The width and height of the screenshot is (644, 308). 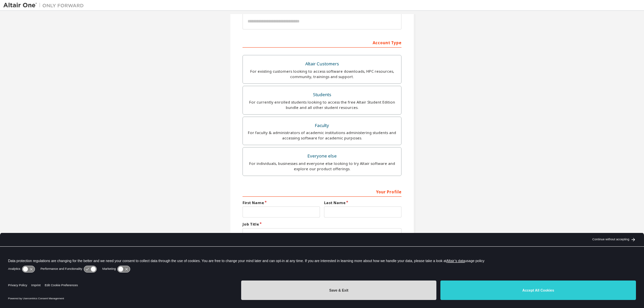 What do you see at coordinates (322, 136) in the screenshot?
I see `div: For faculty & administrators of academic institutions administering students and accessing softwa...` at bounding box center [322, 136].